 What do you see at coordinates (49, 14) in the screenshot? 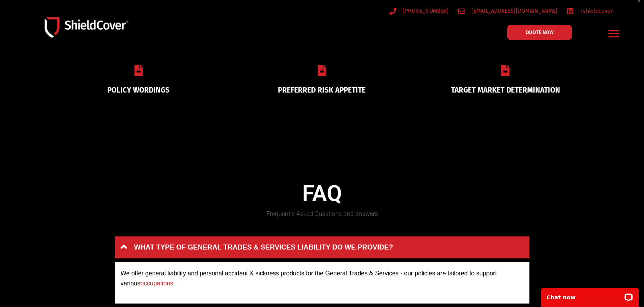
I see `p: Chat now` at bounding box center [49, 14].